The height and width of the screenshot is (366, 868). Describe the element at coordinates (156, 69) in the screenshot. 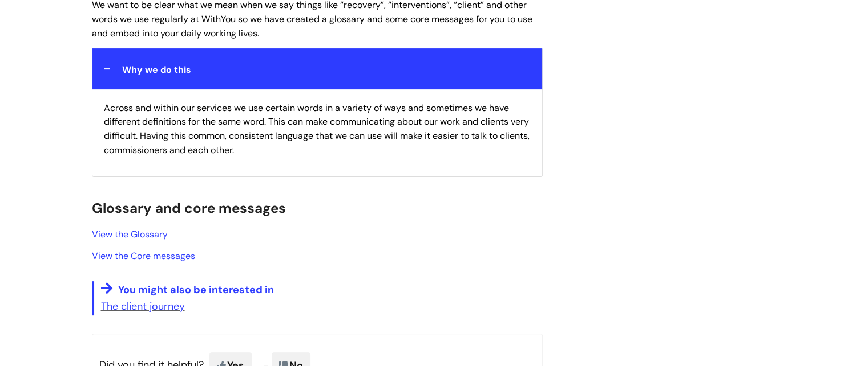

I see `span: Why we do this` at that location.